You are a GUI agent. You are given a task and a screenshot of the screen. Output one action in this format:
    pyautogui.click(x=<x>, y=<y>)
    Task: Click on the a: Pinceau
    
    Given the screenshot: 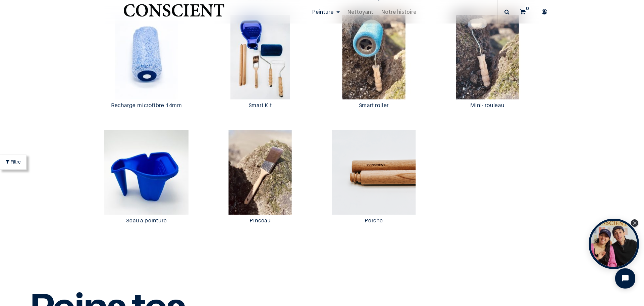 What is the action you would take?
    pyautogui.click(x=260, y=221)
    